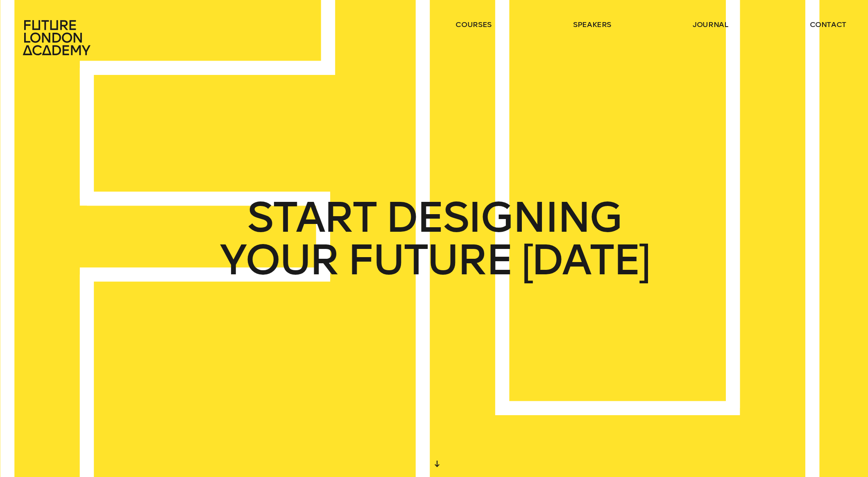 The width and height of the screenshot is (868, 477). What do you see at coordinates (828, 25) in the screenshot?
I see `a: contact` at bounding box center [828, 25].